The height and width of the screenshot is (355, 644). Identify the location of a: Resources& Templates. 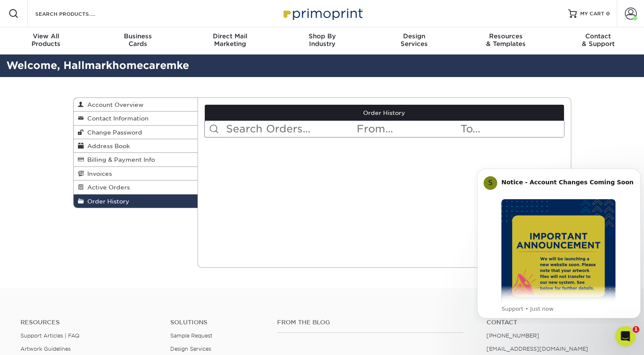
(506, 41).